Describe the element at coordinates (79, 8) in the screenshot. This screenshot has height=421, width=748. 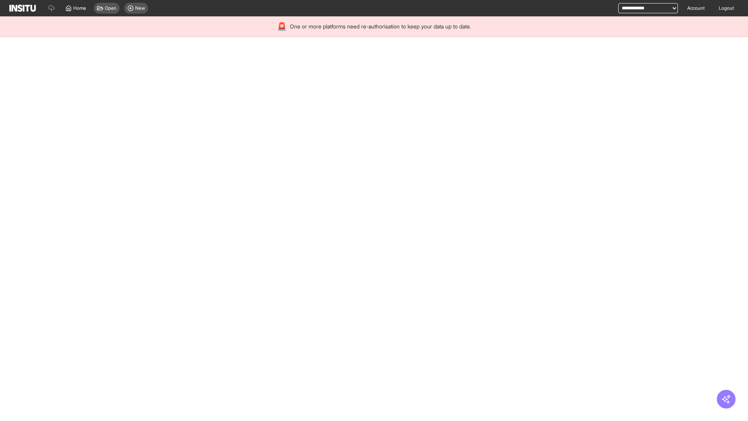
I see `span: Home` at that location.